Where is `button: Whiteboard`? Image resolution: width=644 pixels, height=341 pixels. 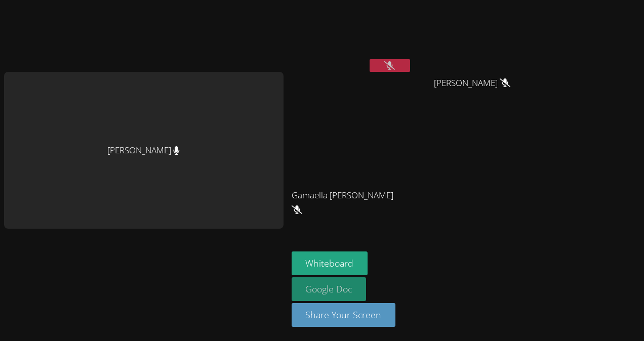 button: Whiteboard is located at coordinates (330, 263).